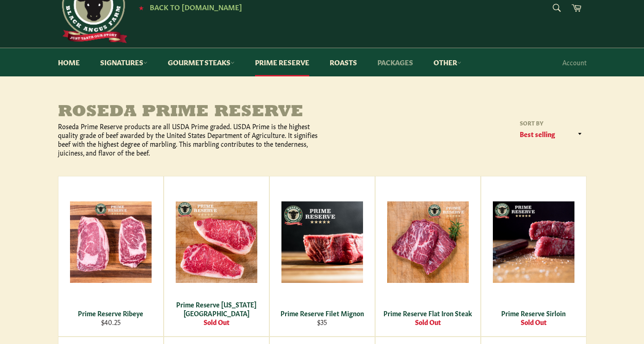 The width and height of the screenshot is (644, 344). What do you see at coordinates (201, 62) in the screenshot?
I see `a: Gourmet Steaks` at bounding box center [201, 62].